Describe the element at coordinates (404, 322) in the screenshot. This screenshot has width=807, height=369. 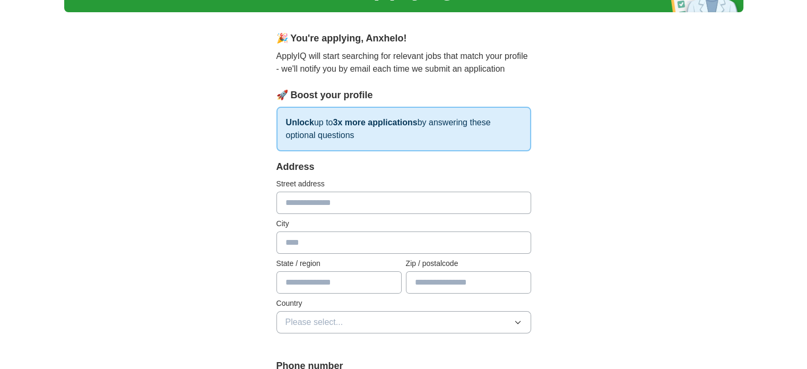
I see `button: Please select...` at that location.